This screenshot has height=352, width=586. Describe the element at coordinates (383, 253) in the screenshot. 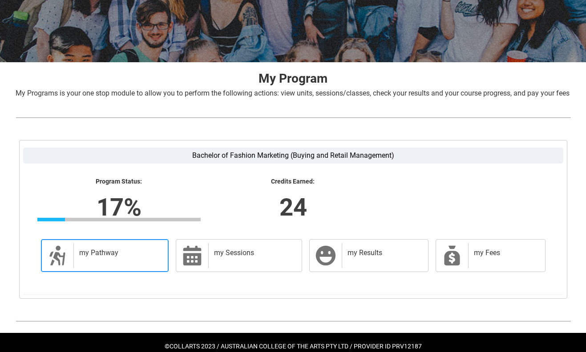

I see `h2: my Results` at that location.